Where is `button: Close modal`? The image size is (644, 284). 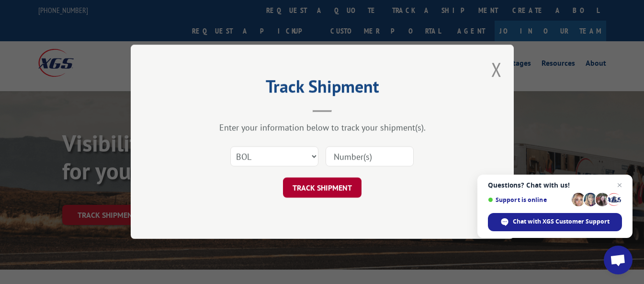 button: Close modal is located at coordinates (497, 69).